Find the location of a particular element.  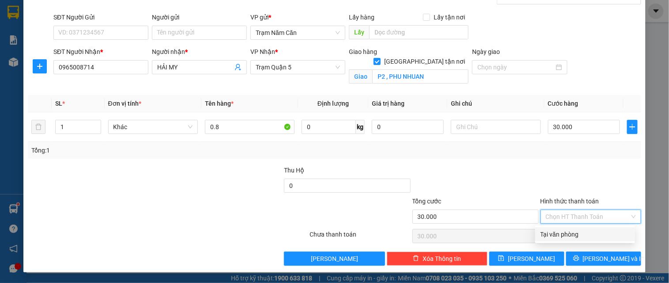

img: logo.jpg is located at coordinates (33, 33).